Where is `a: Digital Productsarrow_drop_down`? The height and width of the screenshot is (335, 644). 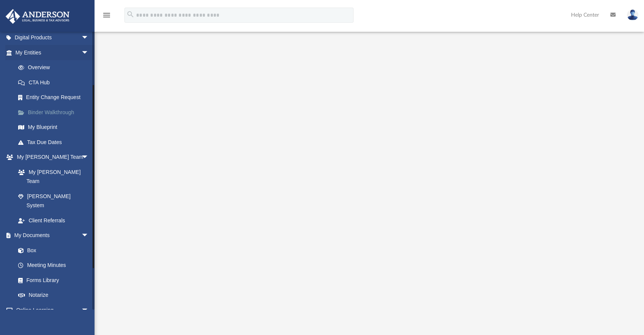
a: Digital Productsarrow_drop_down is located at coordinates (53, 38).